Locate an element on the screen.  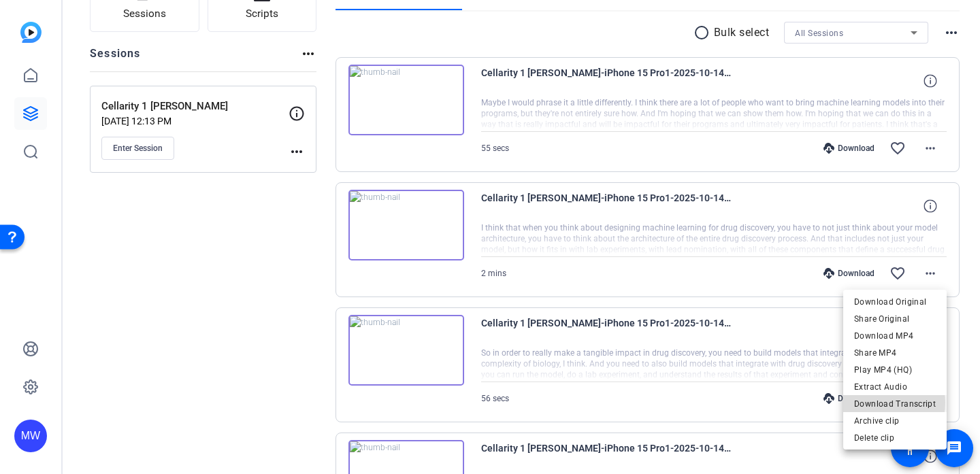
span: Share Original is located at coordinates (895, 319).